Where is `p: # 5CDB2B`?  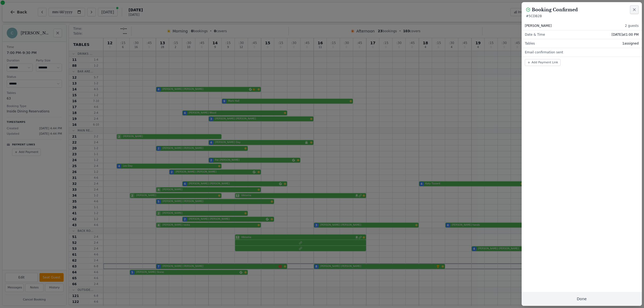 p: # 5CDB2B is located at coordinates (582, 16).